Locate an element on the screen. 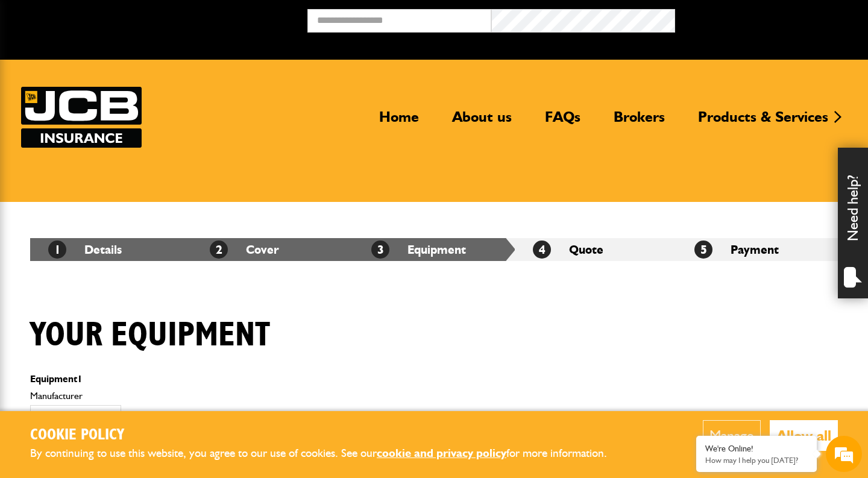 The width and height of the screenshot is (868, 478). a: FAQs is located at coordinates (563, 121).